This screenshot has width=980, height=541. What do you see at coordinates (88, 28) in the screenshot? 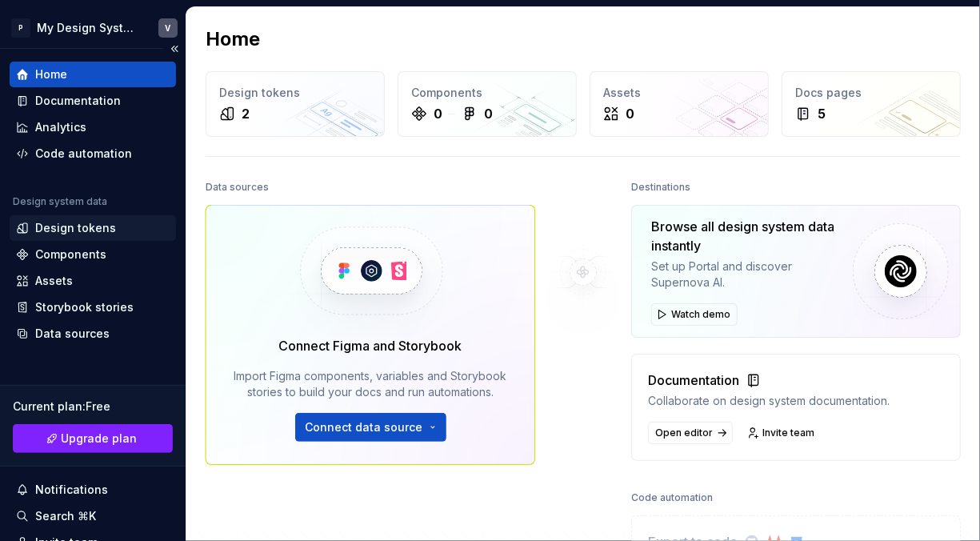
I see `div: My Design System` at bounding box center [88, 28].